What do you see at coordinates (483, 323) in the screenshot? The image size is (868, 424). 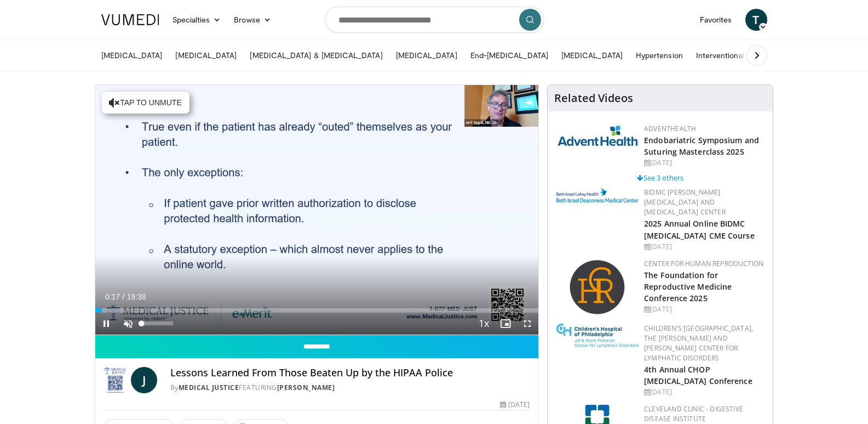 I see `button: Playback Rate` at bounding box center [483, 323].